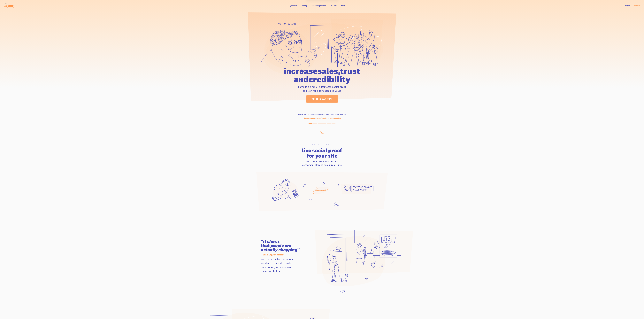 The height and width of the screenshot is (319, 644). Describe the element at coordinates (334, 6) in the screenshot. I see `a: reviews` at that location.